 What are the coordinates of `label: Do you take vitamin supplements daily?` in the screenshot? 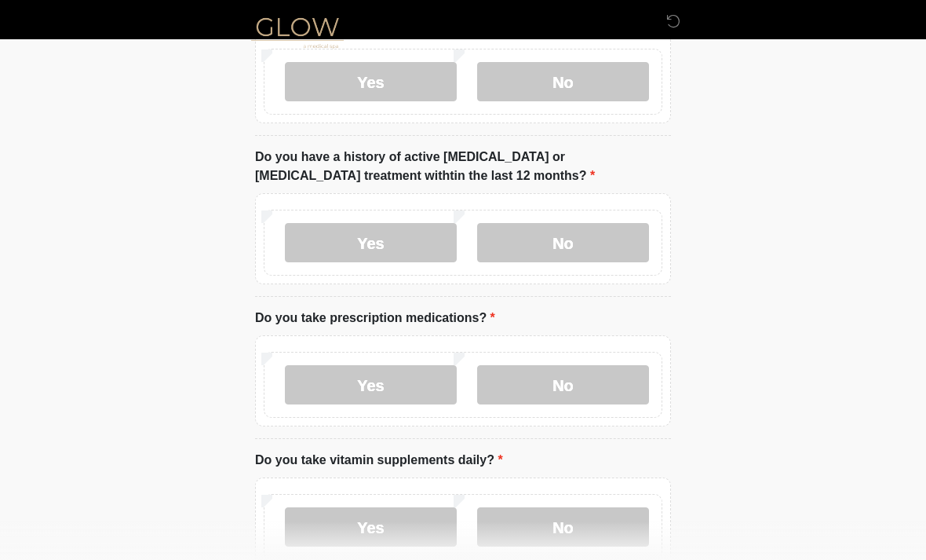 It's located at (380, 460).